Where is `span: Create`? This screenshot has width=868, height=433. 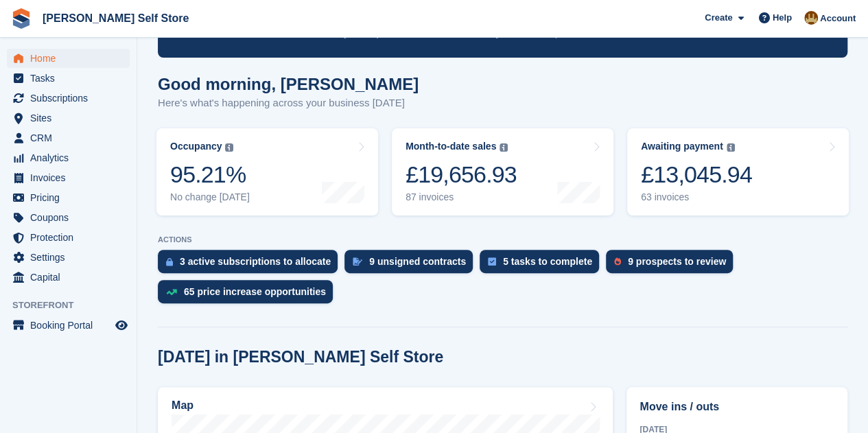
span: Create is located at coordinates (718, 18).